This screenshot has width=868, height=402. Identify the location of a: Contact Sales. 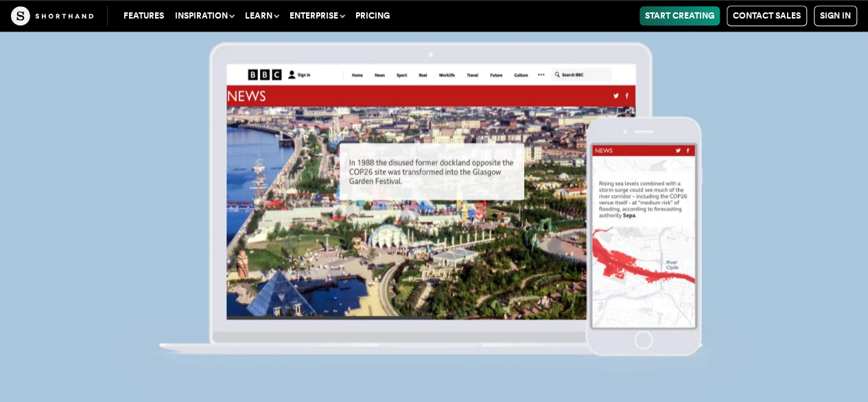
(766, 16).